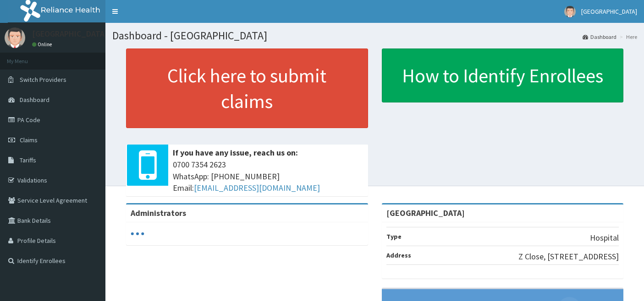 The width and height of the screenshot is (644, 301). Describe the element at coordinates (28, 140) in the screenshot. I see `span: Claims` at that location.